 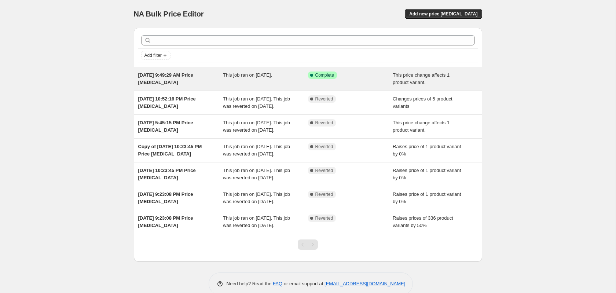 I want to click on button: Add filter, so click(x=156, y=55).